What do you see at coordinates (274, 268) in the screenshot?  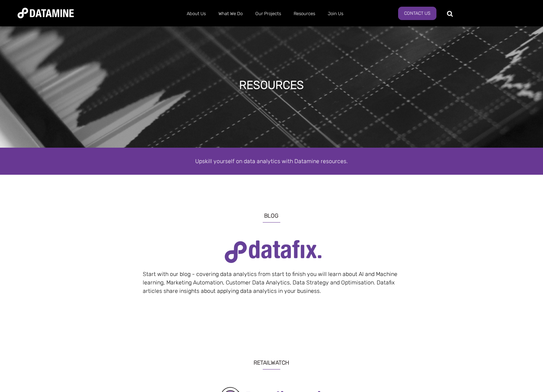 I see `p: Start with our blog - covering data analytics from start to finish you will learn about AI and Ma...` at bounding box center [274, 268].